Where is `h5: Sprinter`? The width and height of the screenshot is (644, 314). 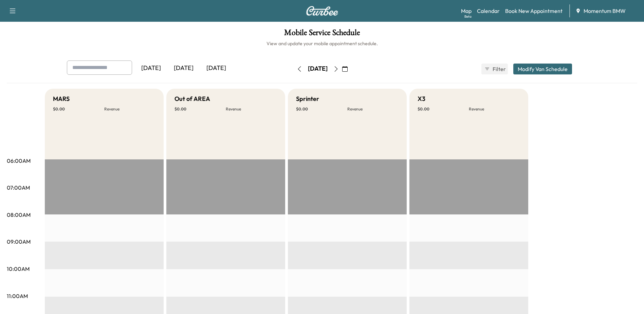 h5: Sprinter is located at coordinates (308, 99).